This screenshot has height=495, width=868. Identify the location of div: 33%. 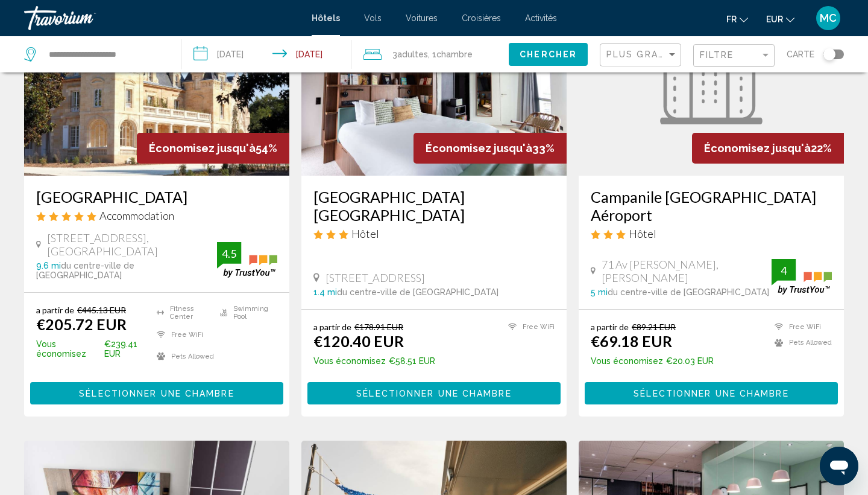
(490, 148).